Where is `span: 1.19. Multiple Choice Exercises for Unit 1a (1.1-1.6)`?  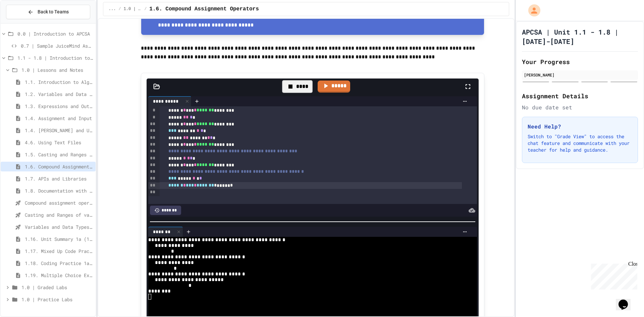
span: 1.19. Multiple Choice Exercises for Unit 1a (1.1-1.6) is located at coordinates (59, 275).